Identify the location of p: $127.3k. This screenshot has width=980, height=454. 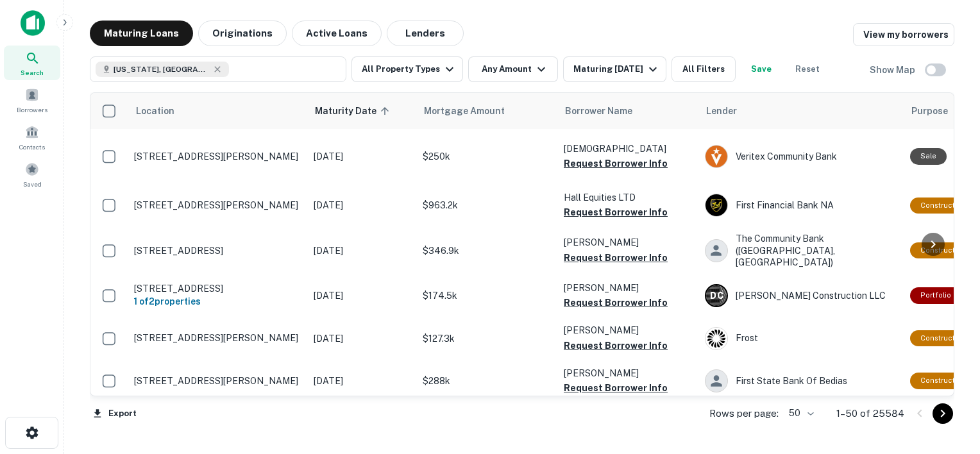
(487, 338).